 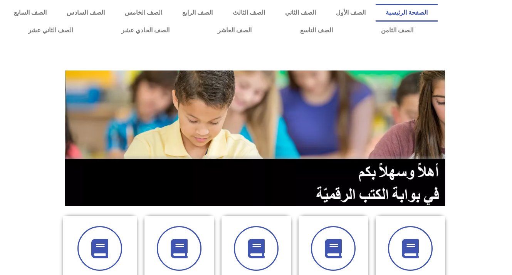 What do you see at coordinates (407, 13) in the screenshot?
I see `a: الصفحة الرئيسية` at bounding box center [407, 13].